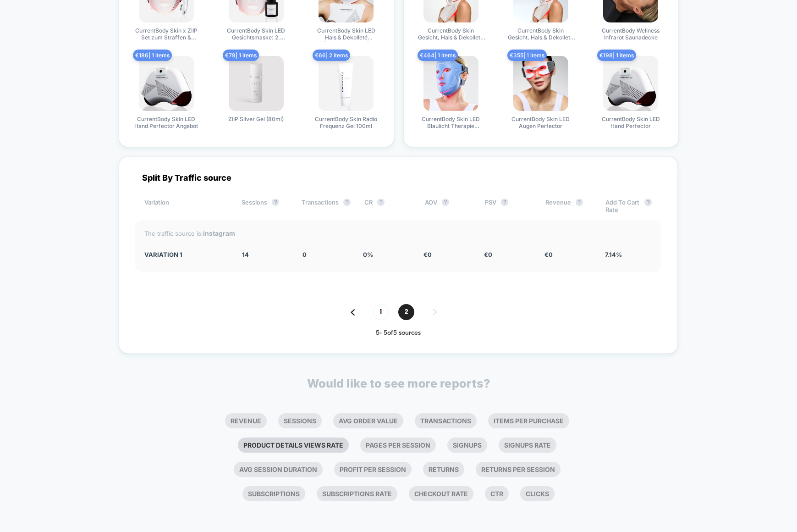 The height and width of the screenshot is (532, 797). Describe the element at coordinates (368, 421) in the screenshot. I see `li: Avg Order Value` at that location.